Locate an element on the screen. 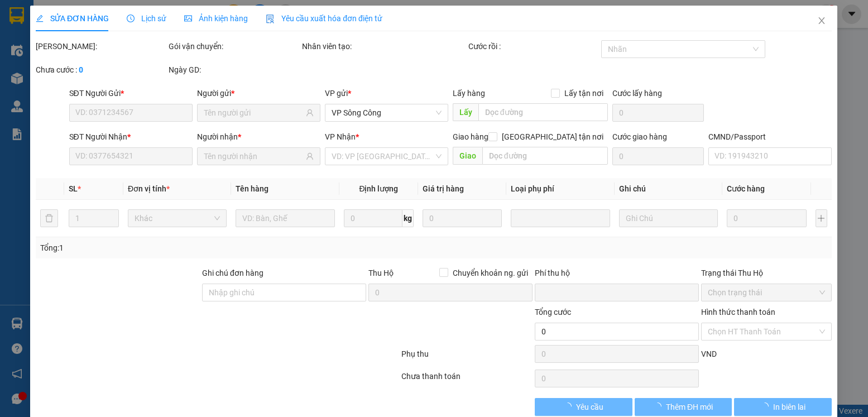 This screenshot has width=868, height=417. input: Ghi Chú is located at coordinates (668, 218).